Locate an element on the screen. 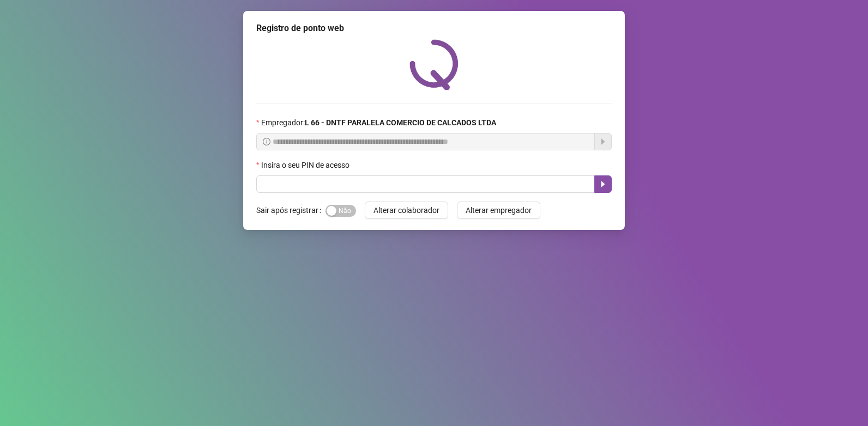 This screenshot has height=426, width=868. button: Alterar empregador is located at coordinates (498, 210).